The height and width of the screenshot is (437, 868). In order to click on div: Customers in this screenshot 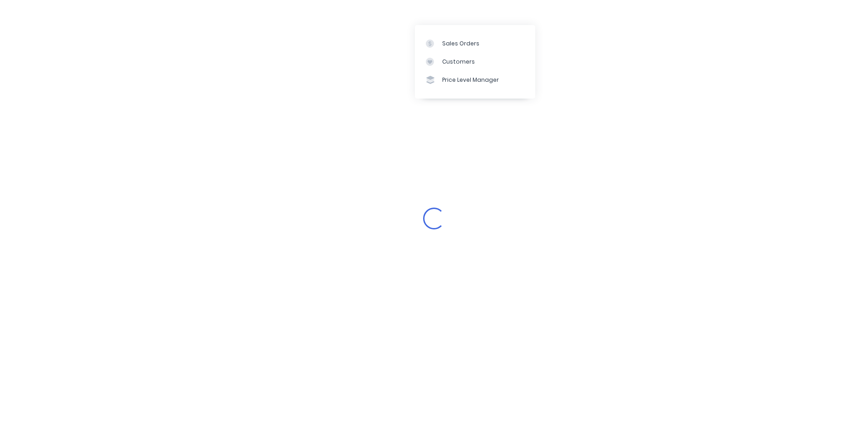, I will do `click(458, 62)`.